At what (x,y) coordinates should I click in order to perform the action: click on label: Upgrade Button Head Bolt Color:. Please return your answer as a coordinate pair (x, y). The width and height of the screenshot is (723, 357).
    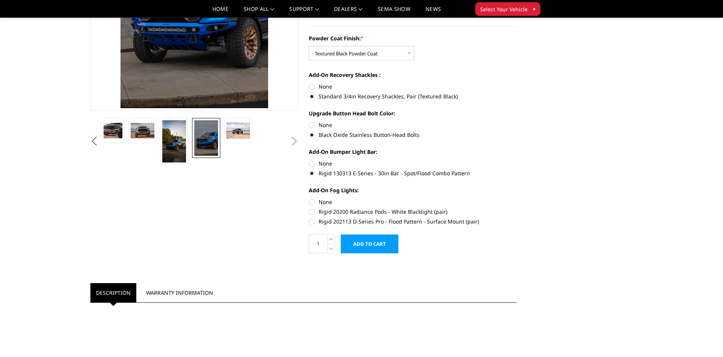
    Looking at the image, I should click on (413, 113).